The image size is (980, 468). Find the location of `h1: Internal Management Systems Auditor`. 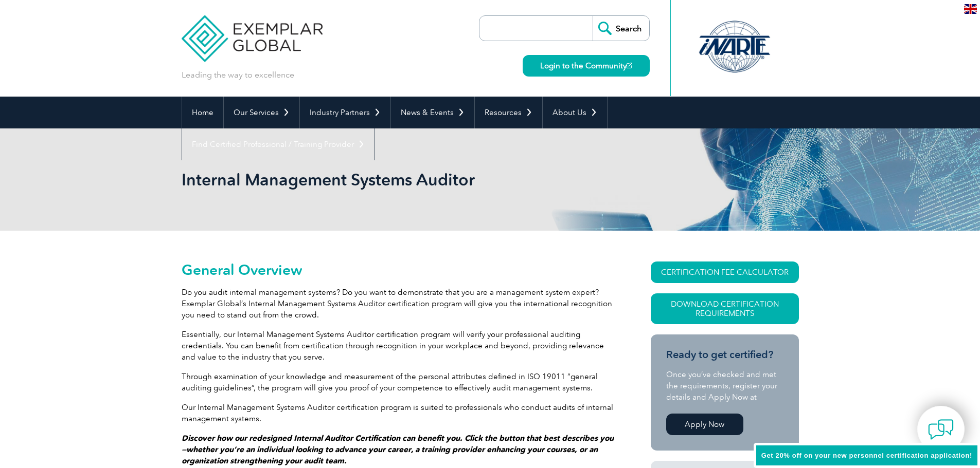

h1: Internal Management Systems Auditor is located at coordinates (379, 179).